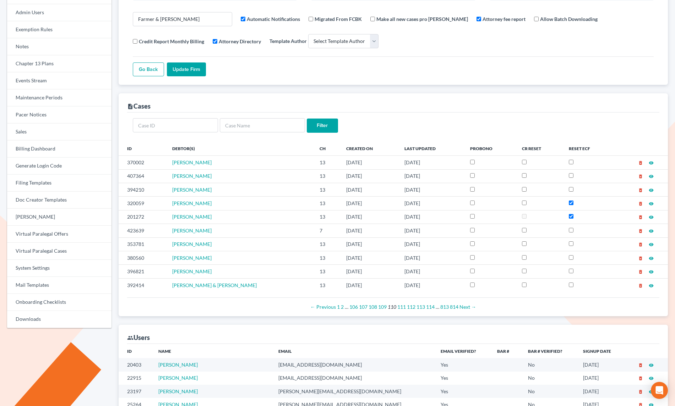 This screenshot has width=675, height=406. Describe the element at coordinates (507, 351) in the screenshot. I see `th: Bar #` at that location.